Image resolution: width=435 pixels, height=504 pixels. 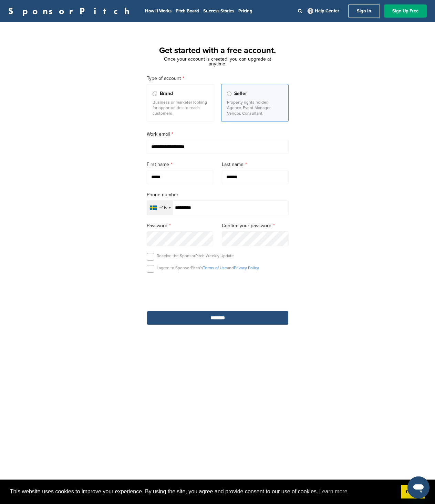 I want to click on p: I agree to SponsorPitch’s and, so click(x=207, y=268).